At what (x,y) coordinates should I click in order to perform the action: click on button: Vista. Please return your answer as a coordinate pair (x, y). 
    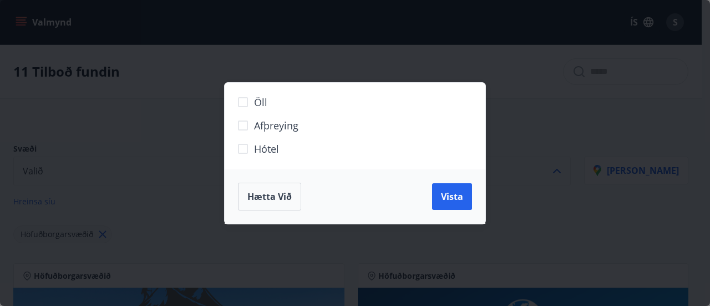
    Looking at the image, I should click on (452, 196).